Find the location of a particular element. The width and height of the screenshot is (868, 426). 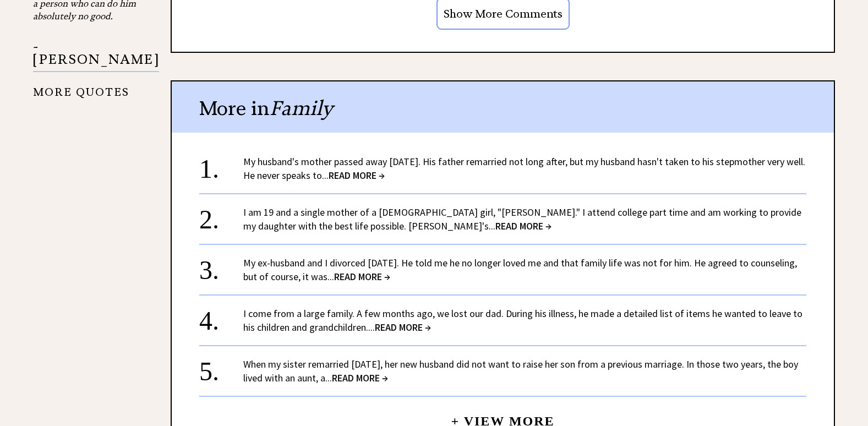

a: MORE QUOTES is located at coordinates (81, 88).